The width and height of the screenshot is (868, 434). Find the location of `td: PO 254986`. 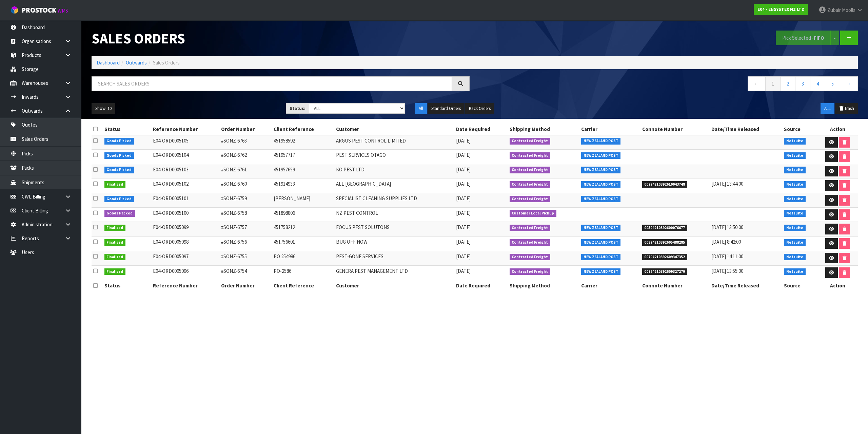

td: PO 254986 is located at coordinates (303, 258).